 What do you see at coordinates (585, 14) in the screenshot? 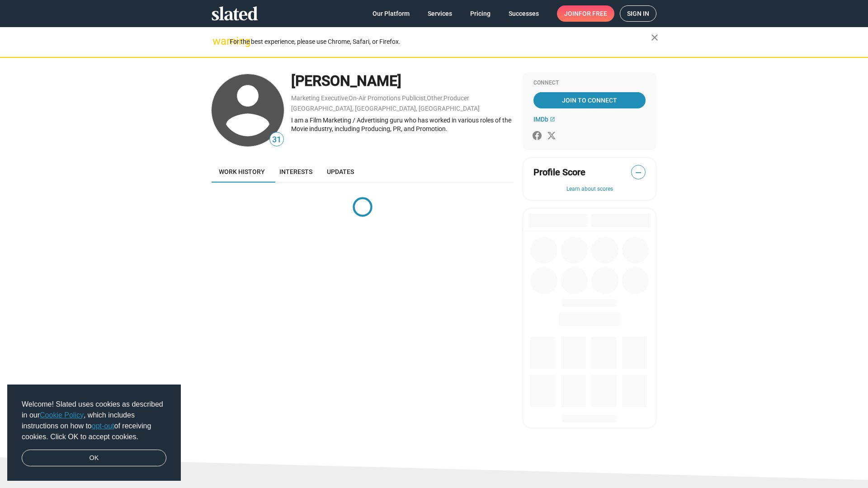
I see `a: Joinfor free` at bounding box center [585, 14].